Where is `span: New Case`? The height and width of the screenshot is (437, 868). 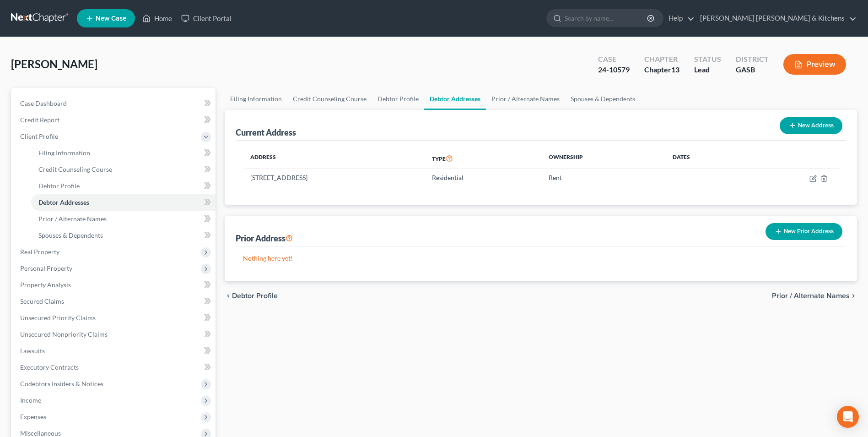 span: New Case is located at coordinates (111, 18).